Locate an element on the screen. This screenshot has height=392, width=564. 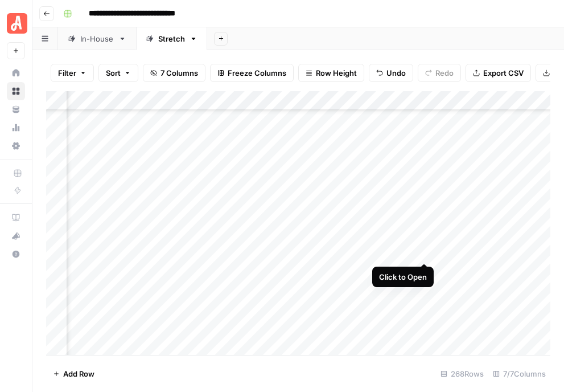
span: Filter is located at coordinates (67, 73).